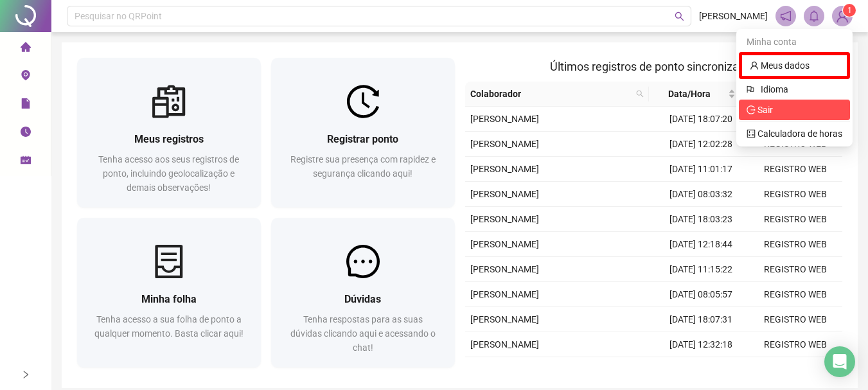  What do you see at coordinates (840, 362) in the screenshot?
I see `div: Open Intercom Messenger` at bounding box center [840, 362].